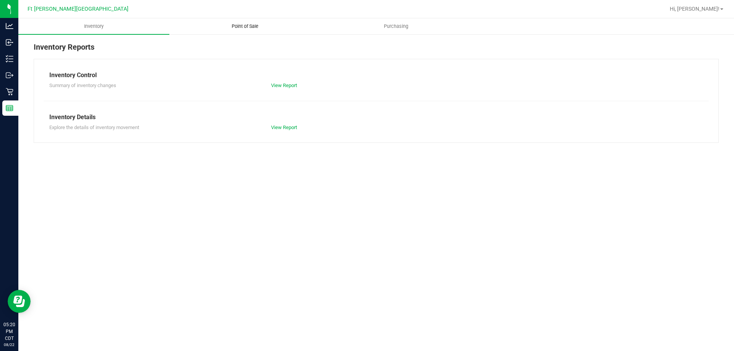  What do you see at coordinates (83, 85) in the screenshot?
I see `span: Summary of inventory changes` at bounding box center [83, 85].